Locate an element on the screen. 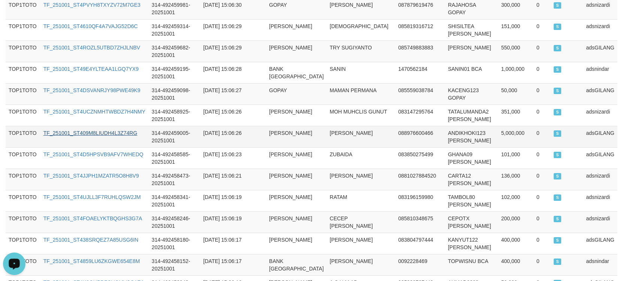  td: SANIN is located at coordinates (361, 72).